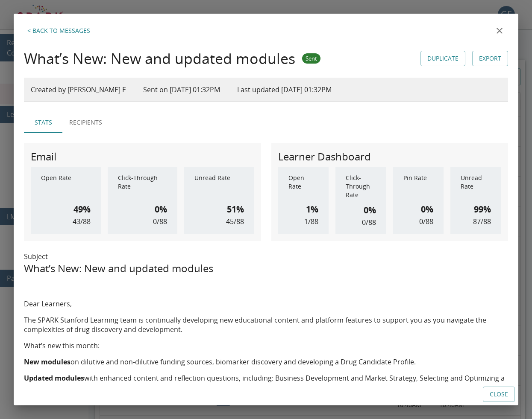 The image size is (532, 419). I want to click on a: Export, so click(490, 59).